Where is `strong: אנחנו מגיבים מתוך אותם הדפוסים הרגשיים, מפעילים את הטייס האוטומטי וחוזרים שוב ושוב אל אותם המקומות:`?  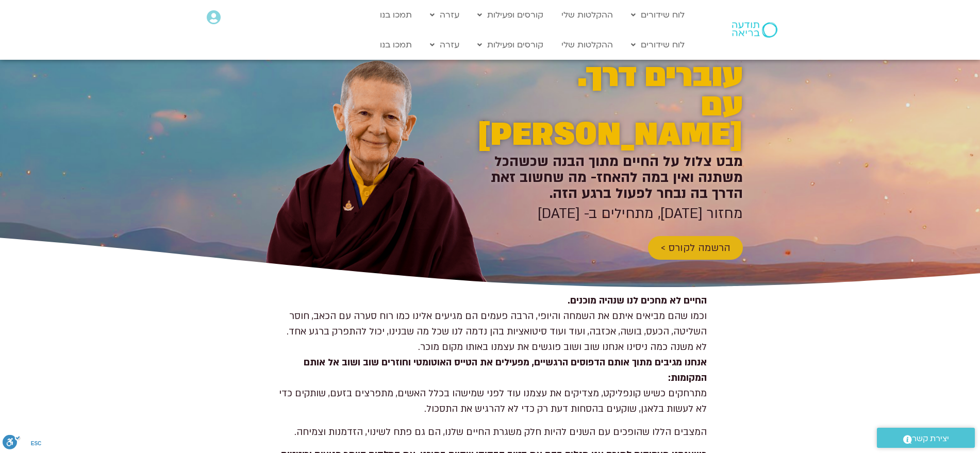
strong: אנחנו מגיבים מתוך אותם הדפוסים הרגשיים, מפעילים את הטייס האוטומטי וחוזרים שוב ושוב אל אותם המקומות: is located at coordinates (505, 370).